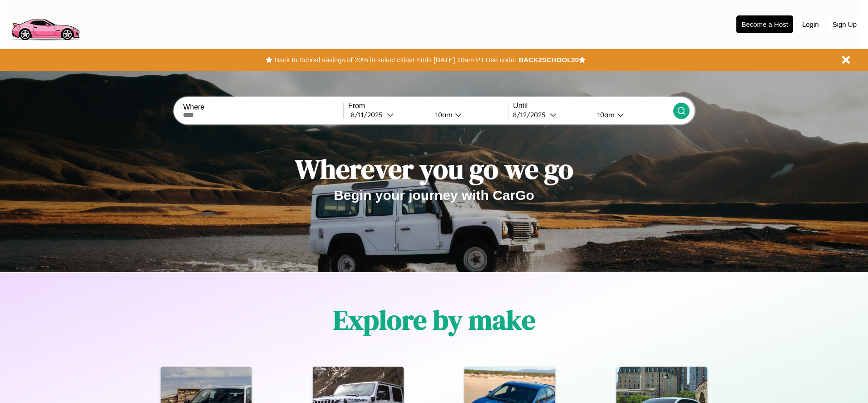 The image size is (868, 403). I want to click on label: Until, so click(593, 106).